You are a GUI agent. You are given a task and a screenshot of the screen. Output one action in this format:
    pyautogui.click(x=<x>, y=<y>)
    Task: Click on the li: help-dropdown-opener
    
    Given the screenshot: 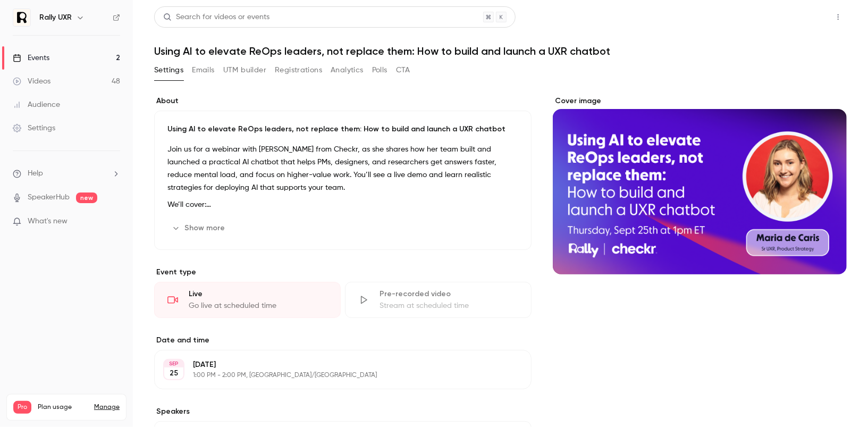 What is the action you would take?
    pyautogui.click(x=66, y=174)
    